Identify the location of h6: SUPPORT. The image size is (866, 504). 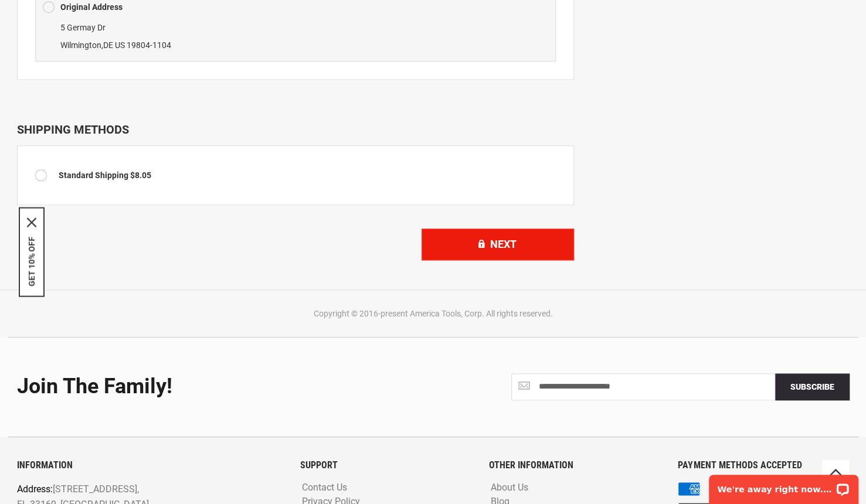
(386, 465).